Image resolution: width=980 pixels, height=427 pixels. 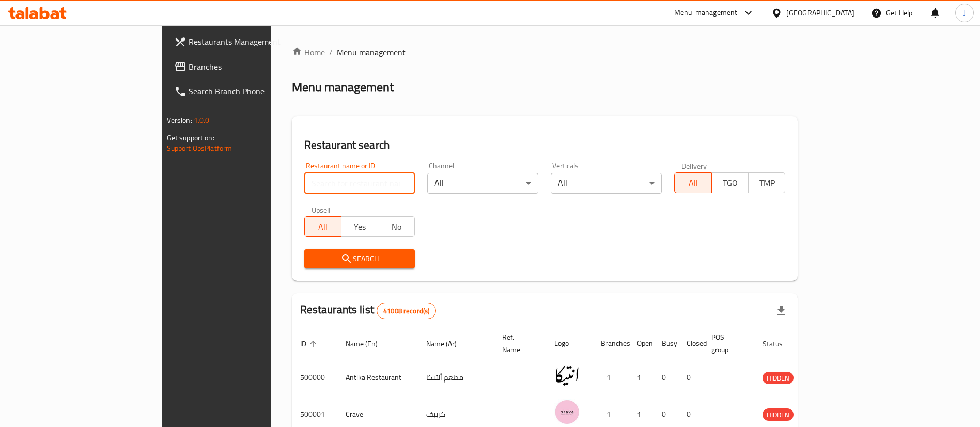 What do you see at coordinates (359, 259) in the screenshot?
I see `span: Search` at bounding box center [359, 259].